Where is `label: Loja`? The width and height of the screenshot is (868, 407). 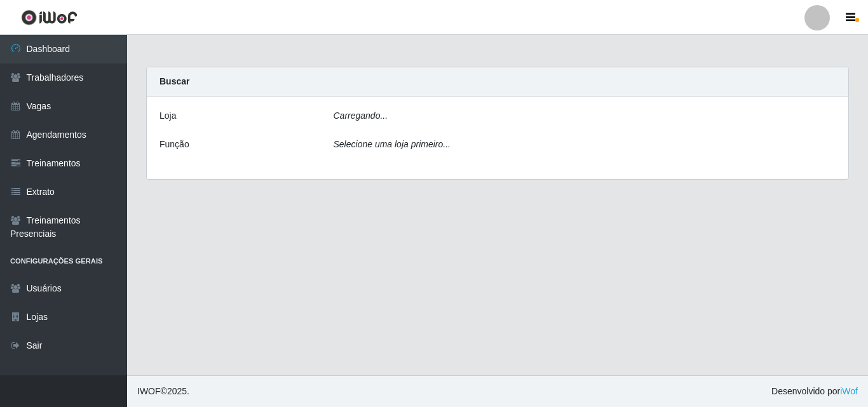 label: Loja is located at coordinates (168, 115).